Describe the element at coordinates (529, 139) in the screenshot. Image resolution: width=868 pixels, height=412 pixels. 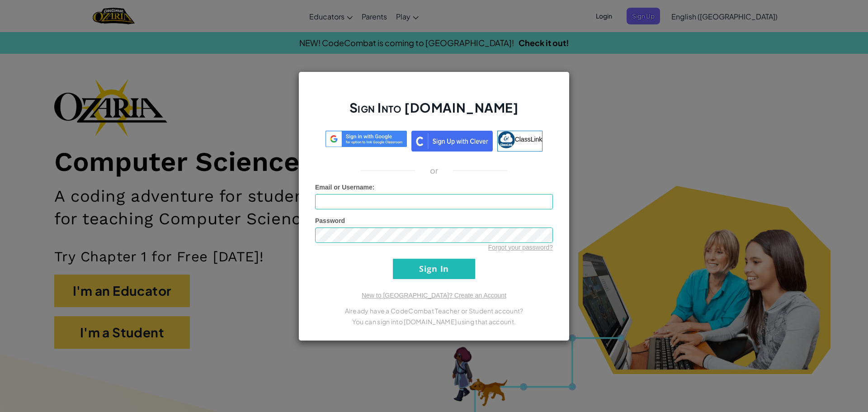
I see `span: ClassLink` at that location.